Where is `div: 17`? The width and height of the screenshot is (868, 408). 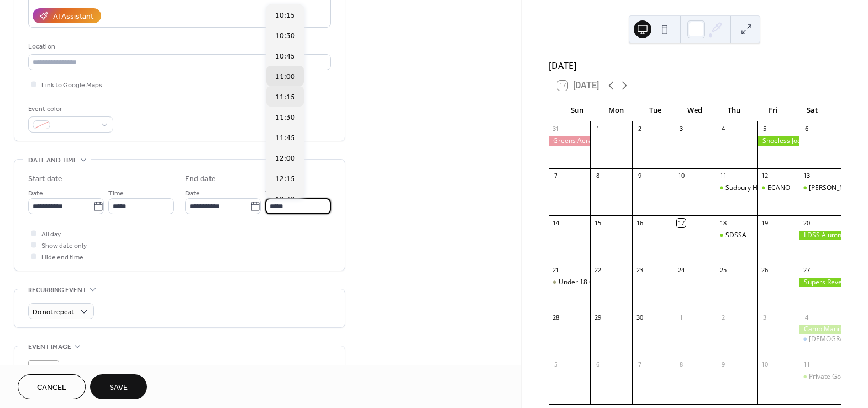 div: 17 is located at coordinates (681, 223).